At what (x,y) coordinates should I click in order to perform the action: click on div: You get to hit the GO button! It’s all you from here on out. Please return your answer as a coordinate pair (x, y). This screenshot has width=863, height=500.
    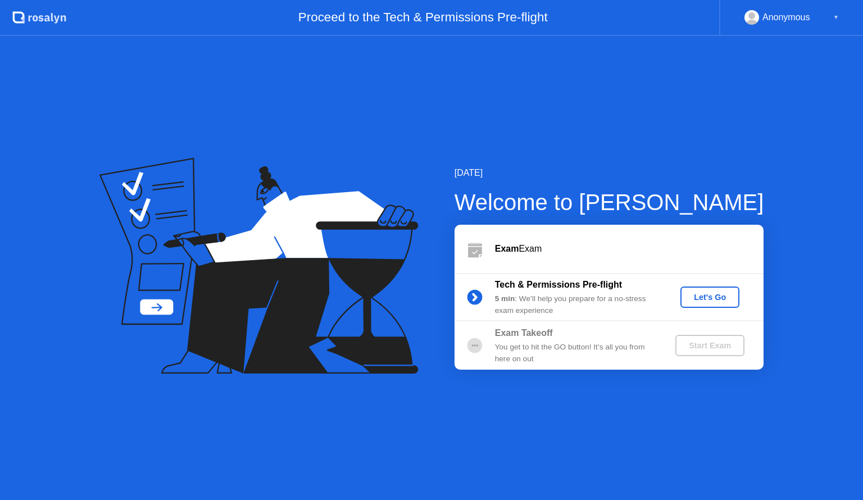
    Looking at the image, I should click on (576, 353).